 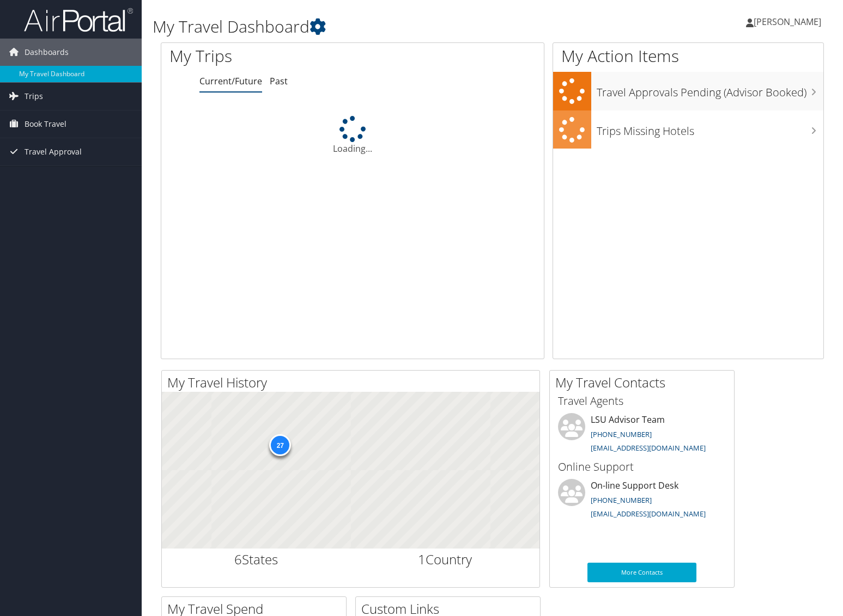 What do you see at coordinates (642, 572) in the screenshot?
I see `a: More Contacts` at bounding box center [642, 572].